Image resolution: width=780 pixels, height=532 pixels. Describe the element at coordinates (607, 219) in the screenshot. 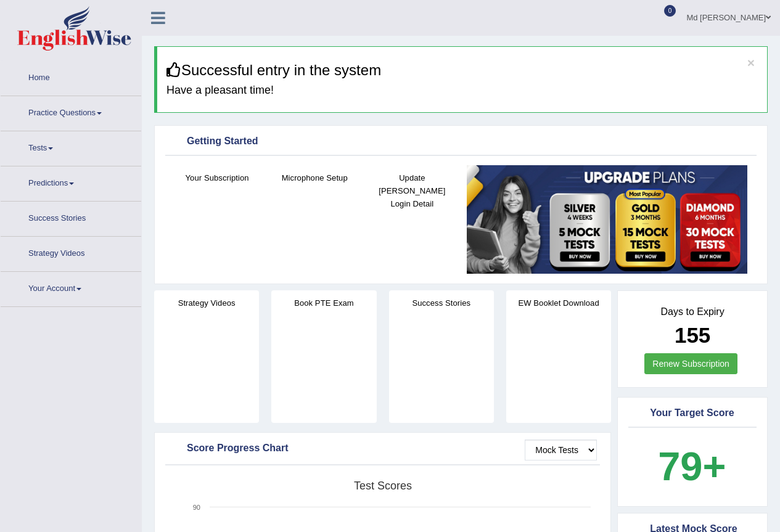

I see `img: small5.jpg` at that location.